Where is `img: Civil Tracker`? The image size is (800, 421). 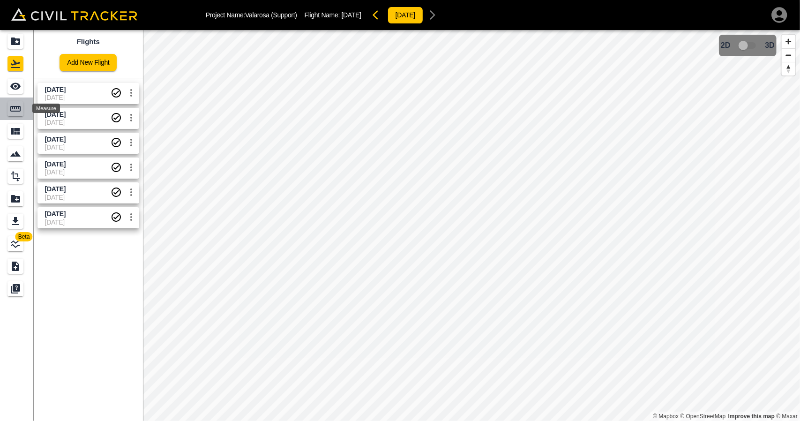
img: Civil Tracker is located at coordinates (74, 15).